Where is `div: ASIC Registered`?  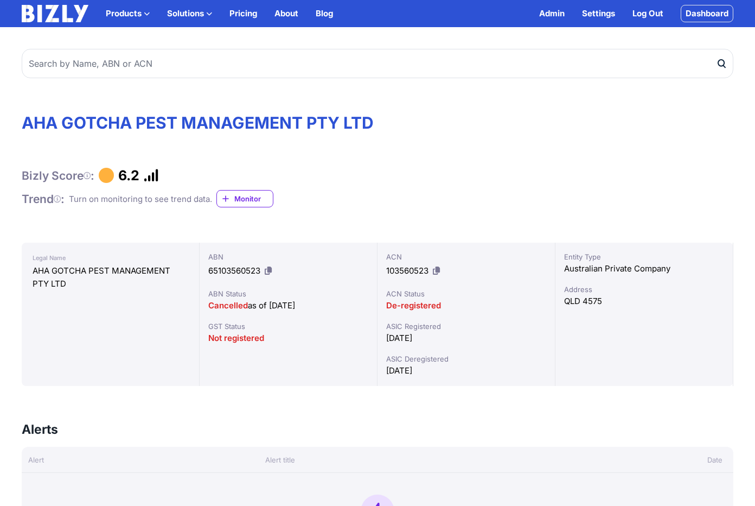
div: ASIC Registered is located at coordinates (466, 326).